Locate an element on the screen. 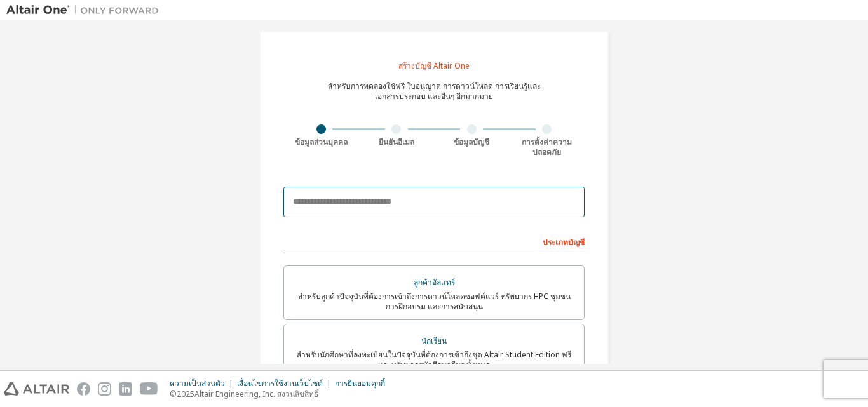  font: 2025 is located at coordinates (186, 394).